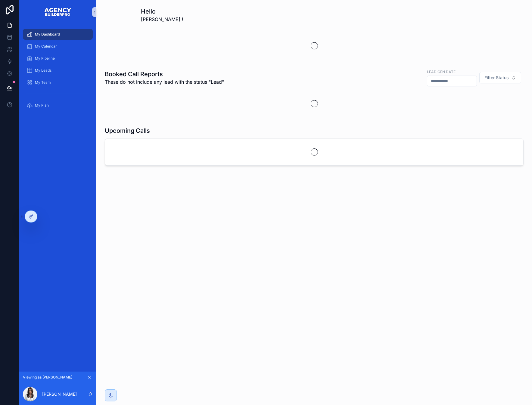 Image resolution: width=532 pixels, height=405 pixels. I want to click on h1: Booked Call Reports, so click(164, 74).